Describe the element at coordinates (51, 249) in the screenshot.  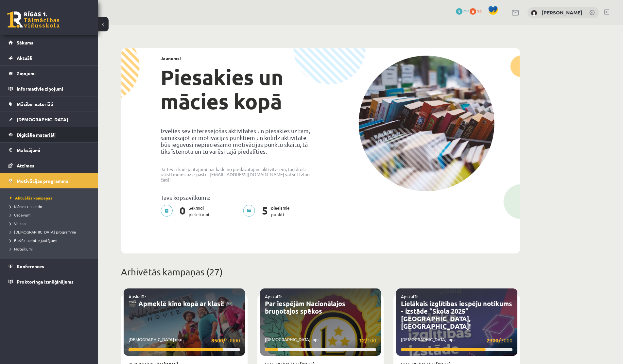
I see `a: Noteikumi` at that location.